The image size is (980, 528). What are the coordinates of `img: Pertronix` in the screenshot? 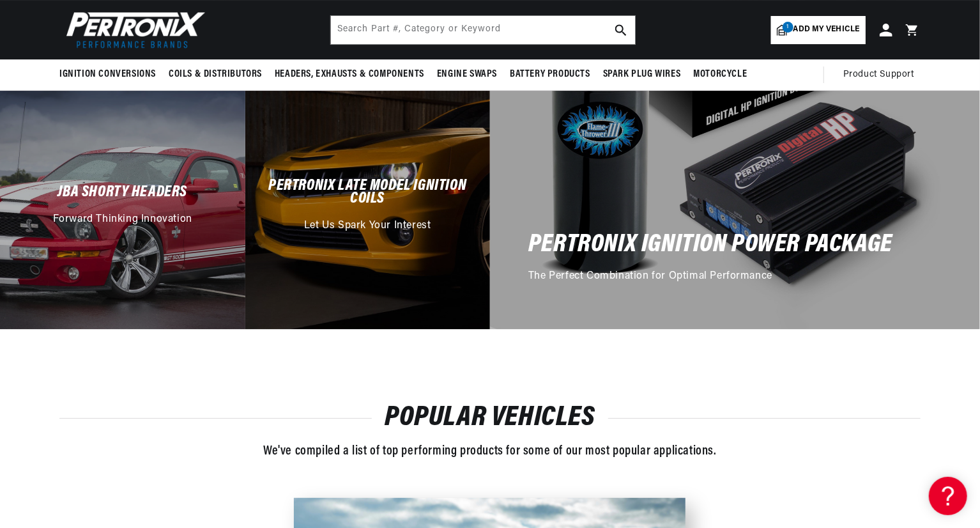 It's located at (133, 29).